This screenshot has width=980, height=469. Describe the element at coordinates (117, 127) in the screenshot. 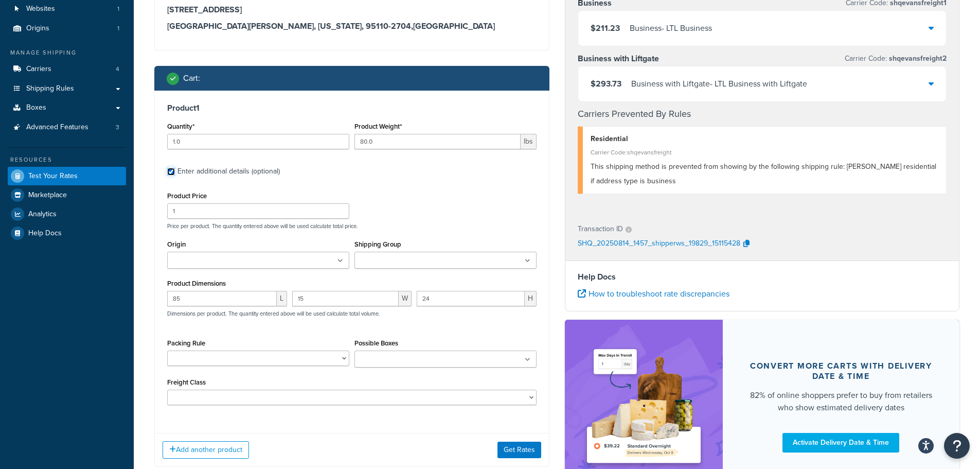

I see `span: 3` at that location.